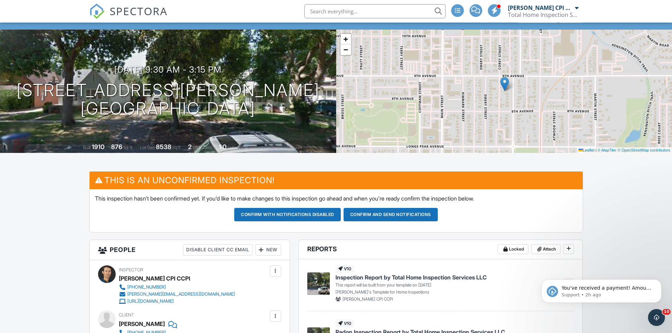 Image resolution: width=672 pixels, height=333 pixels. What do you see at coordinates (666, 312) in the screenshot?
I see `span: 10` at bounding box center [666, 312].